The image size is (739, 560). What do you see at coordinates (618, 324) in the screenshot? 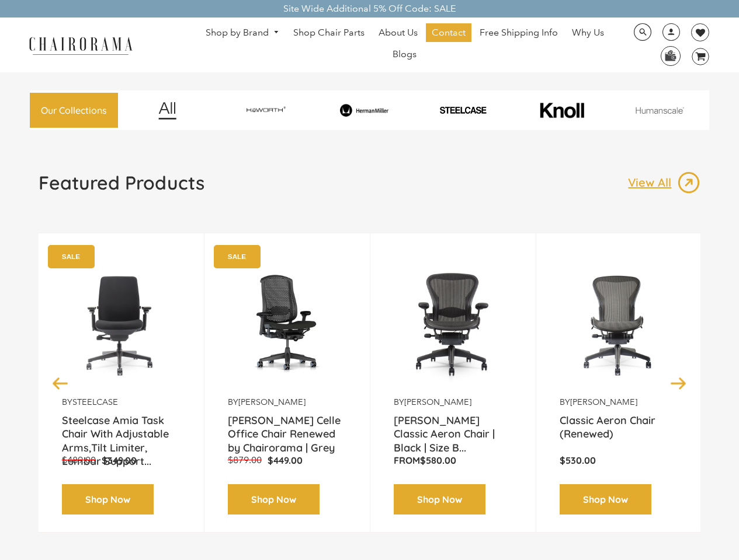
I see `a: Classic Aeron Chair (Renewed) - chairorama Classic Aeron Chair (Renewed) - chairorama` at bounding box center [618, 324].